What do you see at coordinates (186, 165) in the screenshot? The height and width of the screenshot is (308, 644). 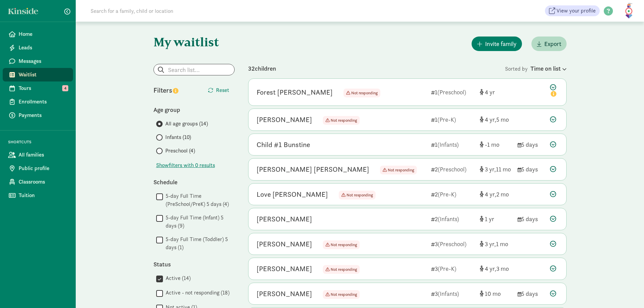 I see `span: Show filters with 0 results` at bounding box center [186, 165].